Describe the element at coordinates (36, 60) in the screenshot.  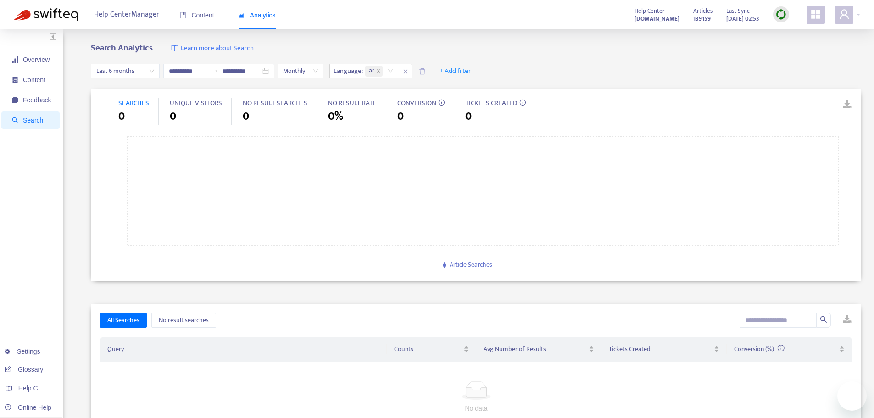
I see `span: Overview` at that location.